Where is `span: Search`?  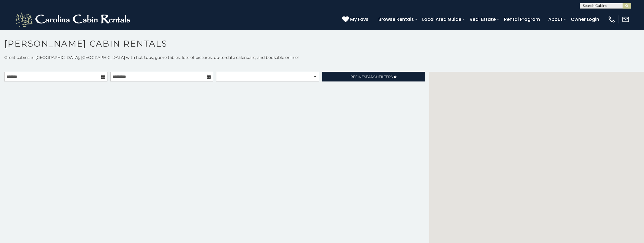
span: Search is located at coordinates (371, 77).